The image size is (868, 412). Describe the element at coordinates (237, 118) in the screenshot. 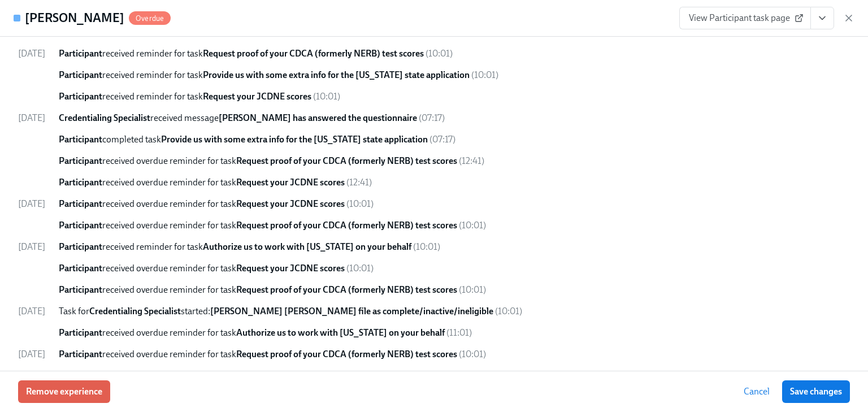

I see `span: received message` at that location.